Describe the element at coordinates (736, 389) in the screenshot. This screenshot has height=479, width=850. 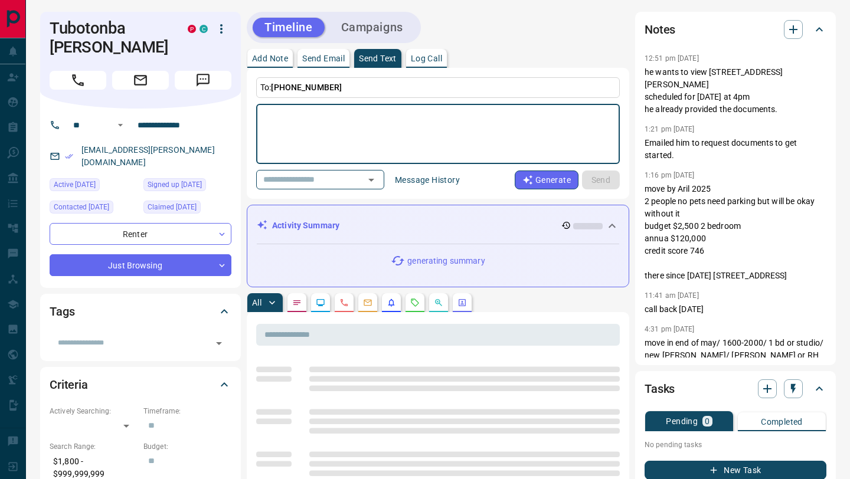
I see `div: Tasks` at that location.